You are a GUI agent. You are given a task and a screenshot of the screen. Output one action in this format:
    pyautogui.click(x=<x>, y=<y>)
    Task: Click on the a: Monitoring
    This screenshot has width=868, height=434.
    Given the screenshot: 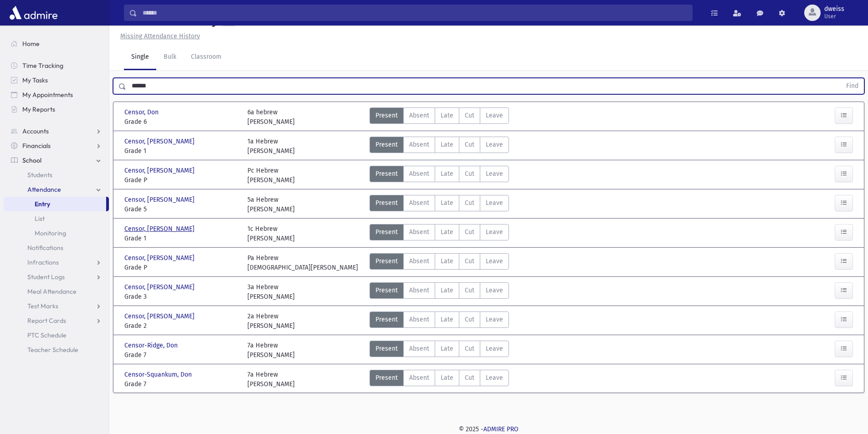 What is the action you would take?
    pyautogui.click(x=56, y=233)
    